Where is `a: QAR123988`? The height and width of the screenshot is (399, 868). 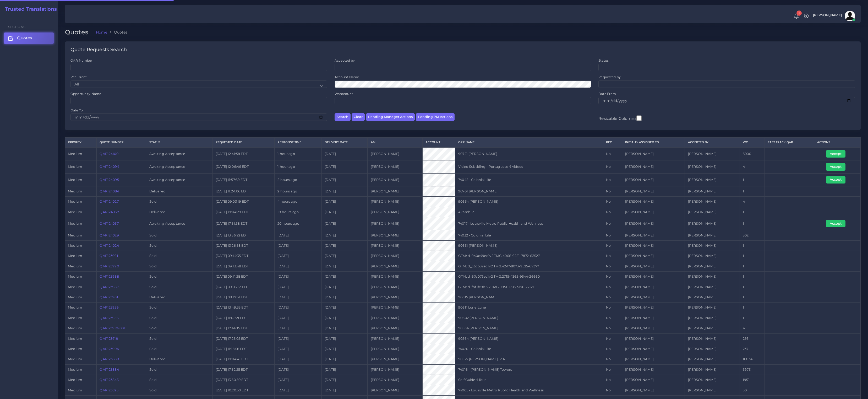
a: QAR123988 is located at coordinates (109, 276).